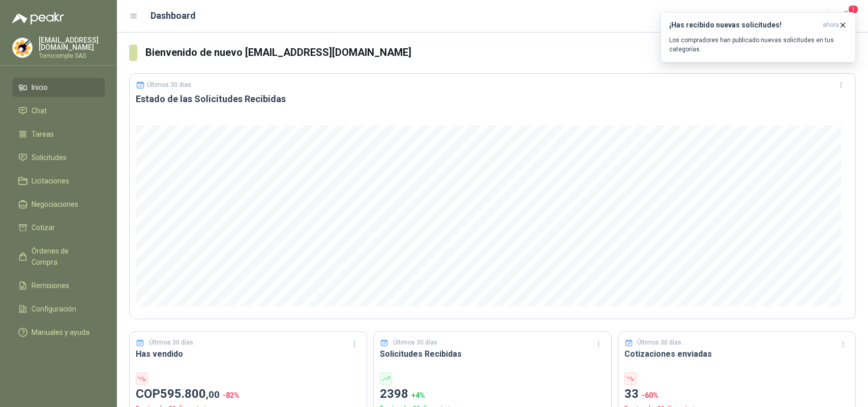  What do you see at coordinates (43, 134) in the screenshot?
I see `span: Tareas` at bounding box center [43, 134].